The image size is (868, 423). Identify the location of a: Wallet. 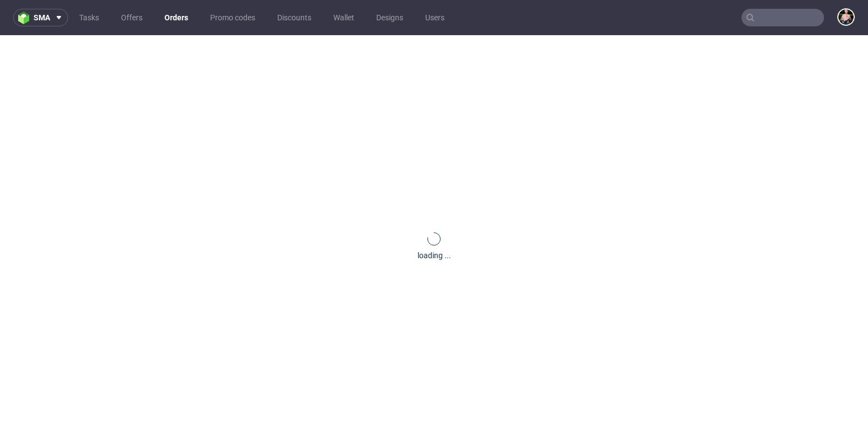
(344, 17).